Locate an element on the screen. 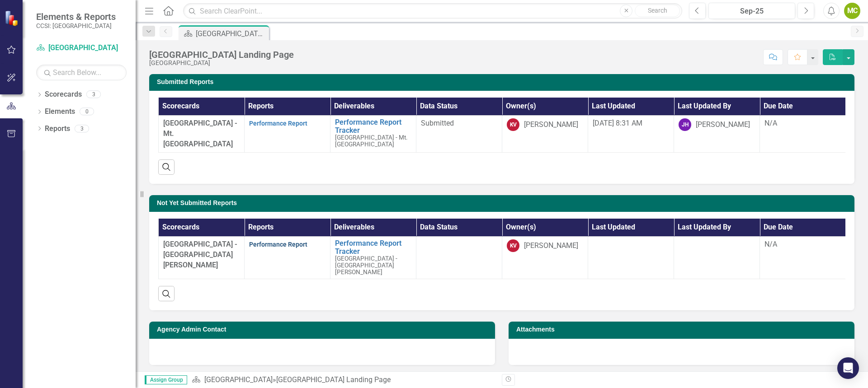 This screenshot has width=868, height=388. h3: Submitted Reports is located at coordinates (503, 82).